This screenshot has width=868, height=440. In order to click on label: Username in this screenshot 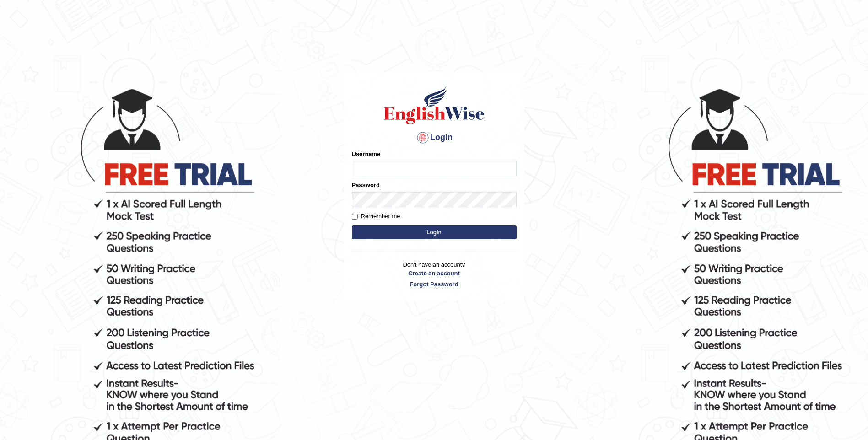, I will do `click(366, 153)`.